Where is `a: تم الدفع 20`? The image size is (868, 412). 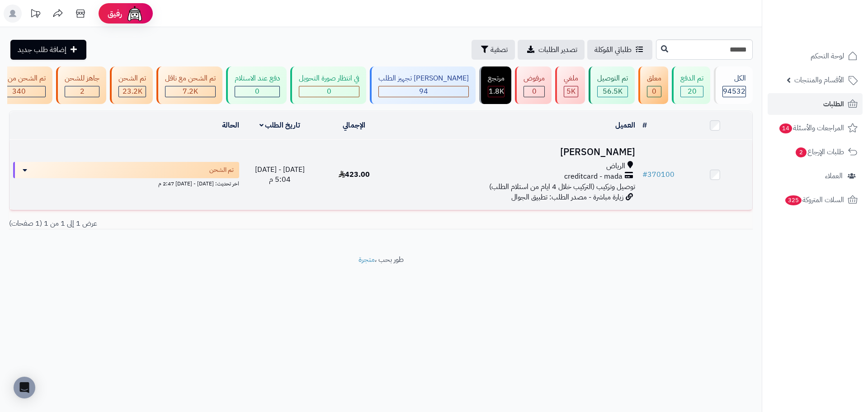 a: تم الدفع 20 is located at coordinates (691, 85).